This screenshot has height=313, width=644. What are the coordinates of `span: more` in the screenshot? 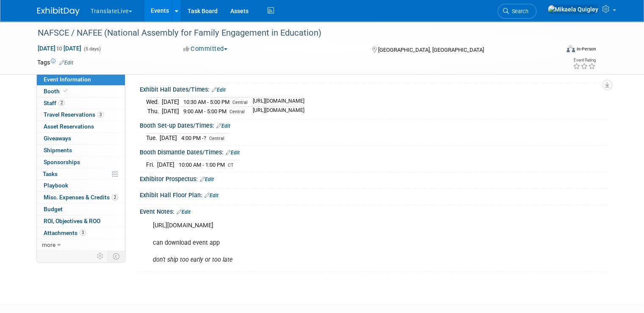 It's located at (49, 245).